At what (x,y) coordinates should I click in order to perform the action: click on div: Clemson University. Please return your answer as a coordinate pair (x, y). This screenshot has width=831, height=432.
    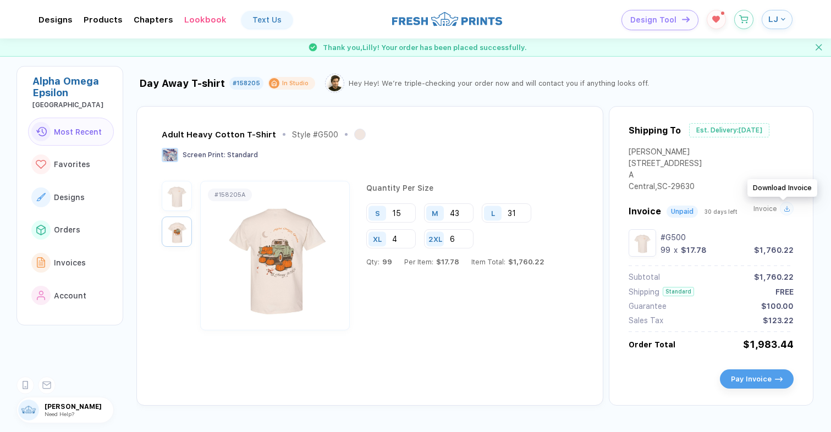
    Looking at the image, I should click on (73, 105).